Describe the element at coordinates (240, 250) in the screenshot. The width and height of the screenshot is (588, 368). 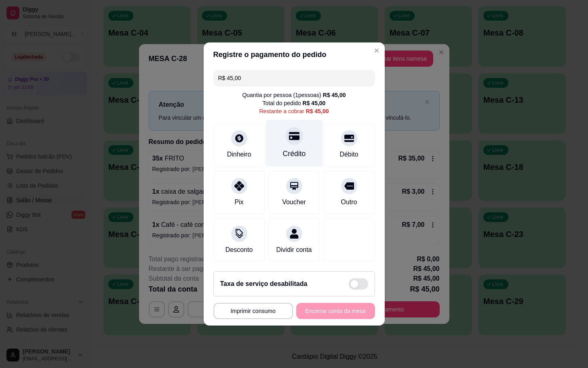
I see `div: Desconto` at that location.